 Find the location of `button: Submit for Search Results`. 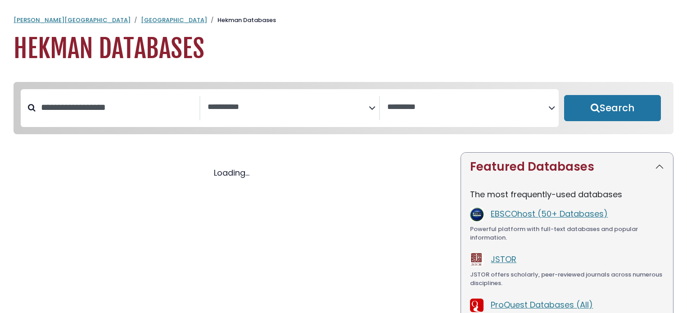

button: Submit for Search Results is located at coordinates (612, 108).